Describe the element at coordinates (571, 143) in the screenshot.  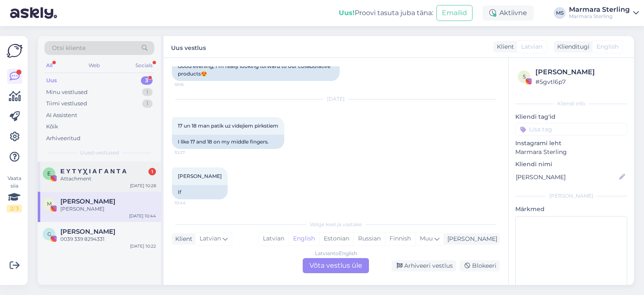
I see `p: Instagrami leht` at that location.